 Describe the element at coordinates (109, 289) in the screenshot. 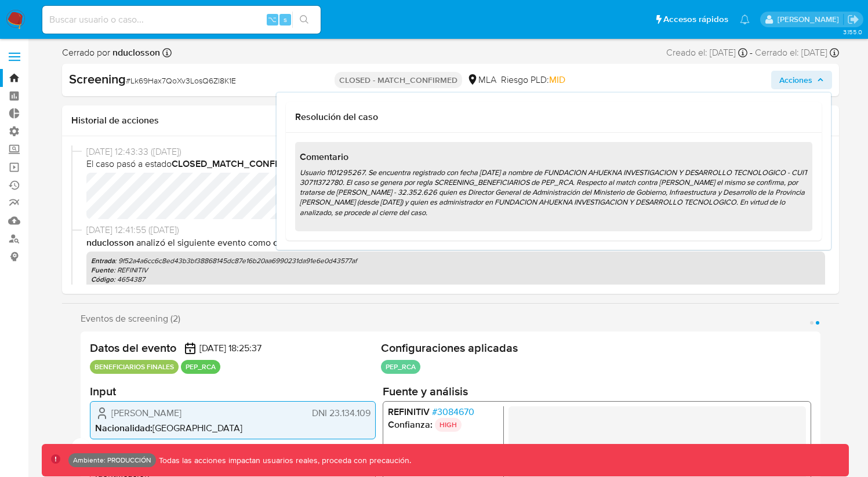

I see `b: Comentario` at that location.